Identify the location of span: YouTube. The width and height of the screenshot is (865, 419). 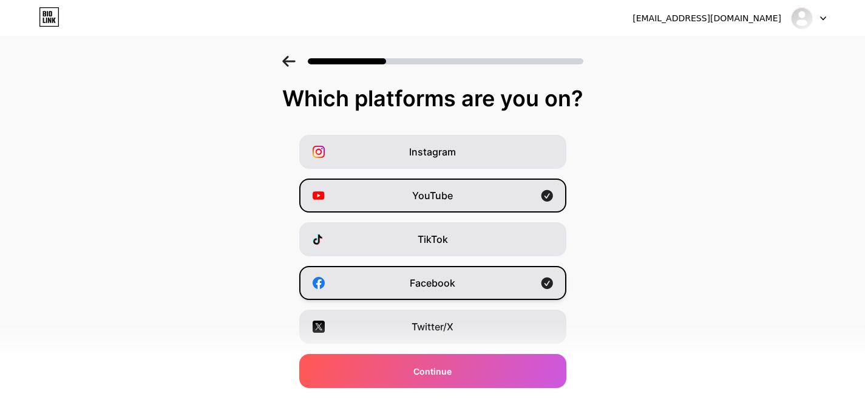
(432, 196).